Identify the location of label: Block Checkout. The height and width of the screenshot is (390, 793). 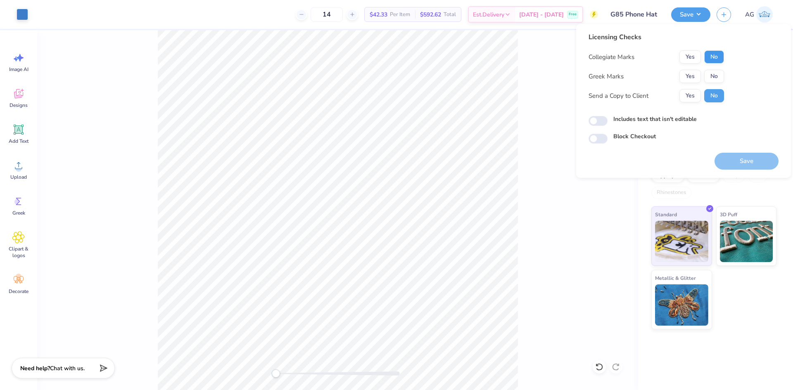
(634, 136).